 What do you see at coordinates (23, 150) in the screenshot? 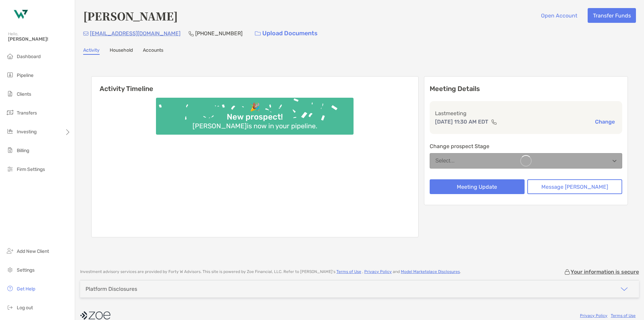
I see `span: Billing` at bounding box center [23, 150].